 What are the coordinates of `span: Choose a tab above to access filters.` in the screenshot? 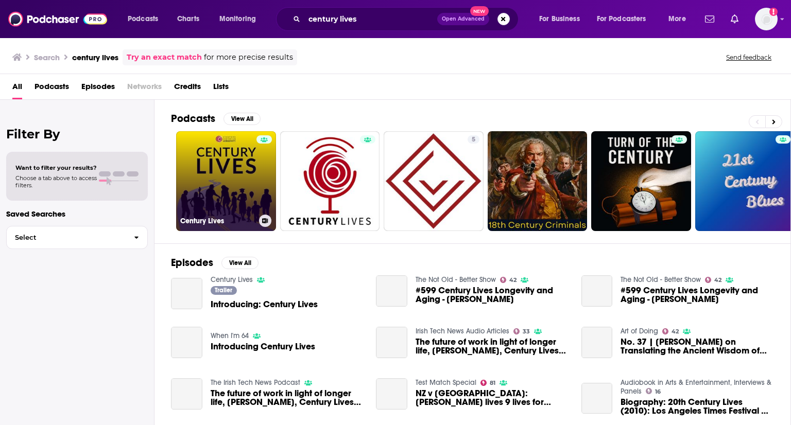 It's located at (56, 182).